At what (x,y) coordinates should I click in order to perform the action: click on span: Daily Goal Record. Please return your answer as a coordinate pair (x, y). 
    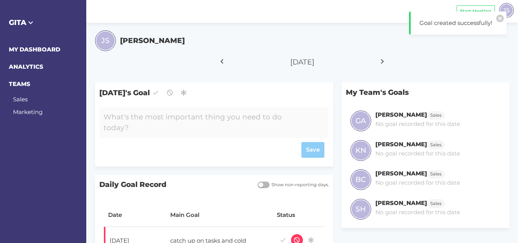
    Looking at the image, I should click on (174, 185).